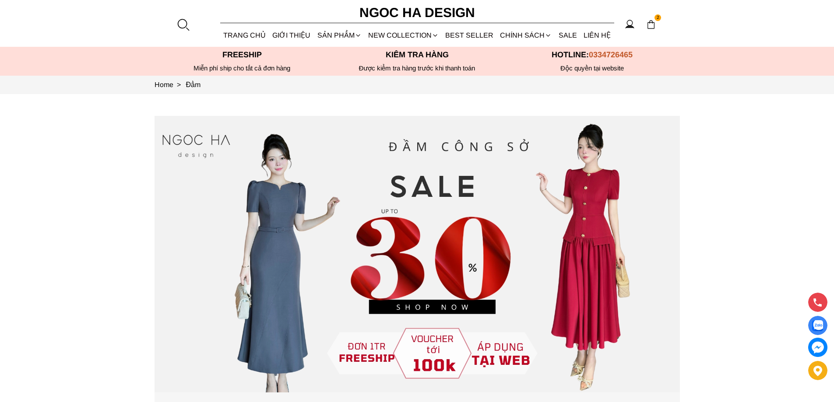 This screenshot has width=834, height=402. Describe the element at coordinates (818, 348) in the screenshot. I see `a: messenger` at that location.